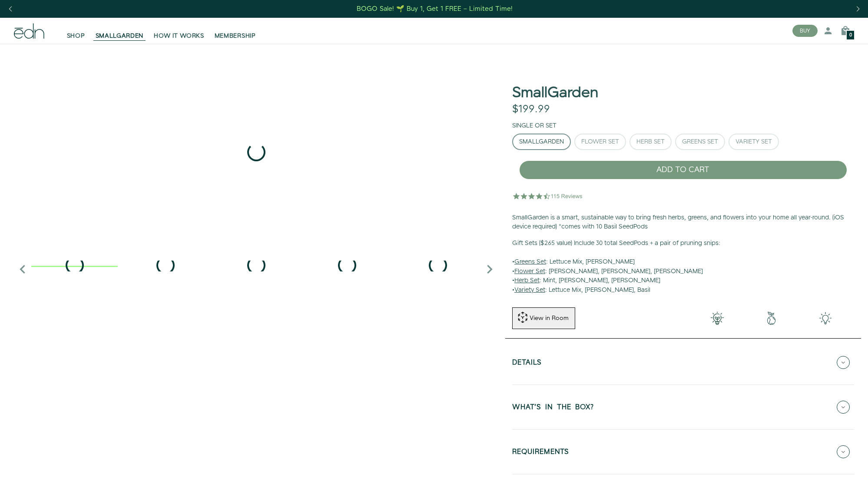 This screenshot has width=868, height=483. Describe the element at coordinates (753, 142) in the screenshot. I see `div: Variety Set` at that location.